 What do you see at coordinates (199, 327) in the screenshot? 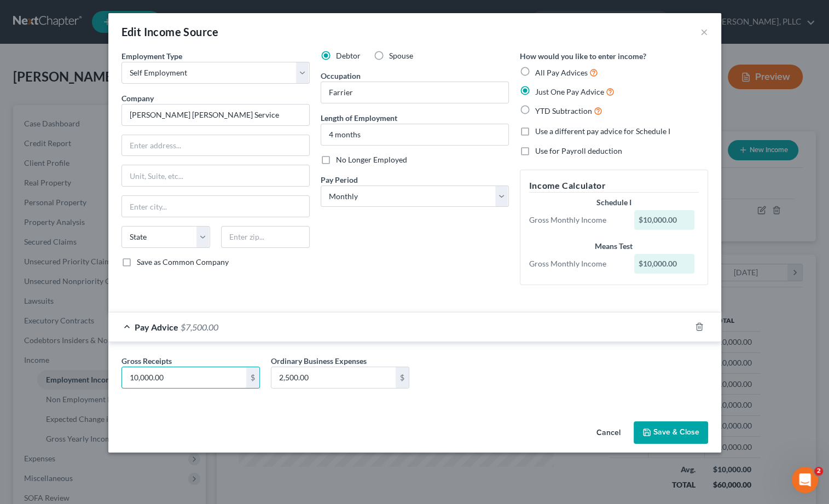
I see `span: $7,500.00` at bounding box center [199, 327].